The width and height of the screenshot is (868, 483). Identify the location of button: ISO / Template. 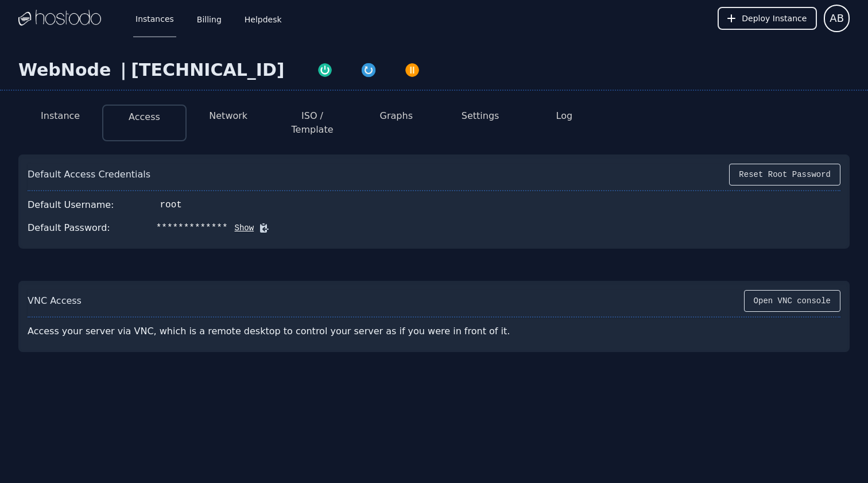
(313, 123).